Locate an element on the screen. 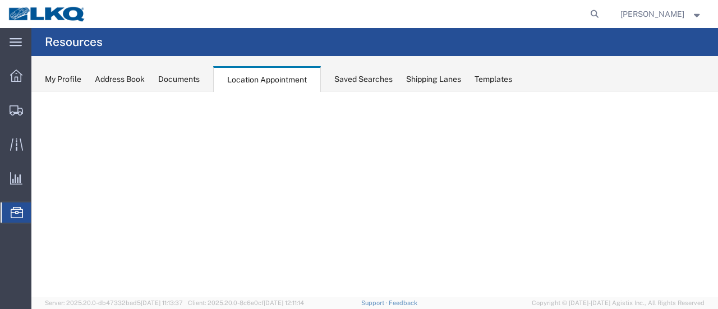 The height and width of the screenshot is (309, 718). a: Feedback is located at coordinates (403, 303).